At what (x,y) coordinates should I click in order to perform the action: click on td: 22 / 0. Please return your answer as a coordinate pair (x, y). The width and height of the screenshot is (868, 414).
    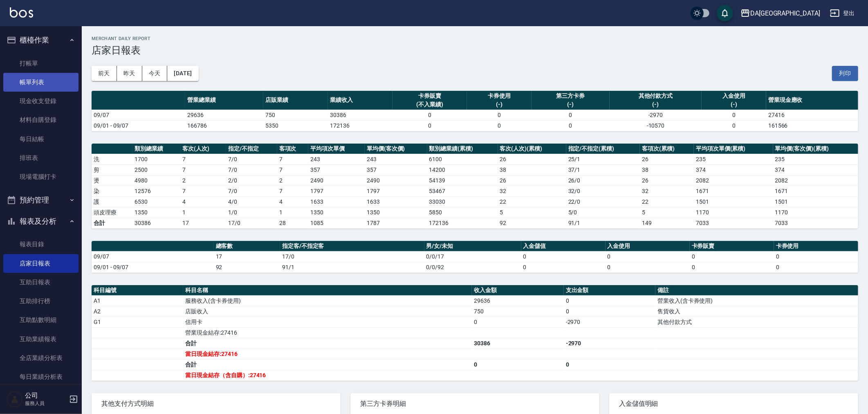
    Looking at the image, I should click on (603, 201).